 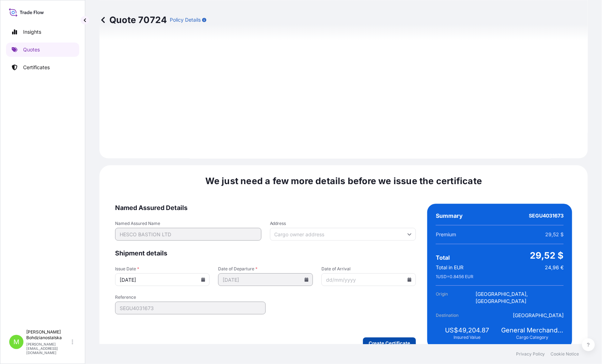 What do you see at coordinates (449, 268) in the screenshot?
I see `span: Total in EUR` at bounding box center [449, 268].